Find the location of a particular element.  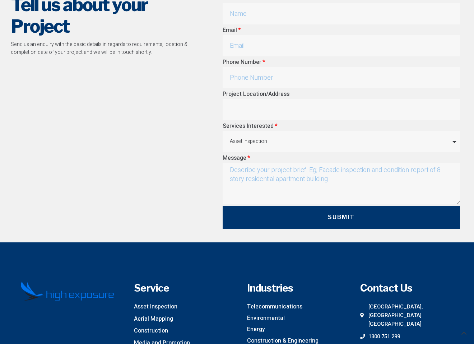

a: Telecommunications is located at coordinates (293, 307).